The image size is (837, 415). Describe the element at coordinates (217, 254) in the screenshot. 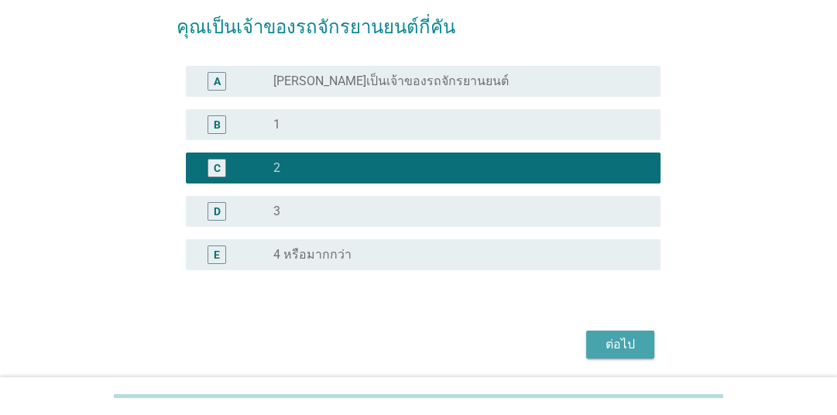

I see `div: E` at that location.